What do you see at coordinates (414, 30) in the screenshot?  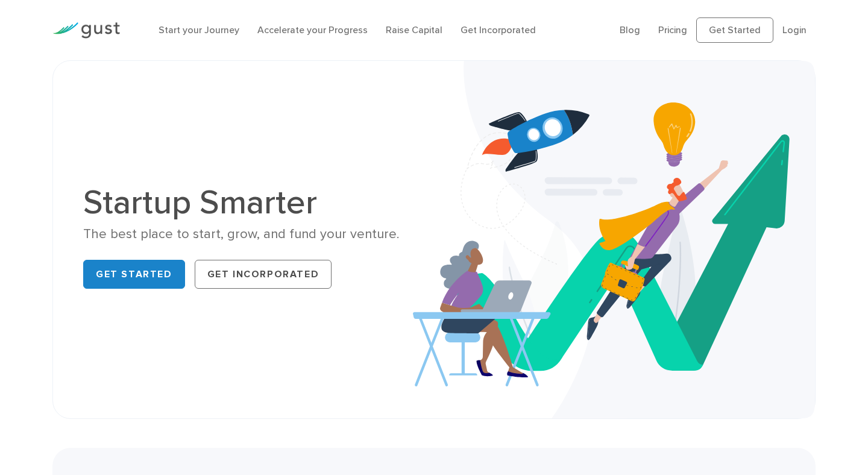 I see `a: Raise Capital` at bounding box center [414, 30].